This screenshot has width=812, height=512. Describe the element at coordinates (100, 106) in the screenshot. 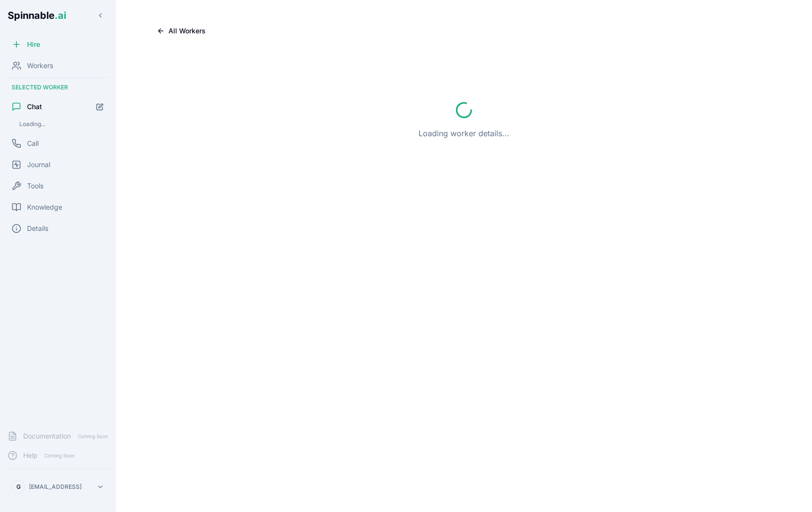

I see `button: Start new chat` at that location.